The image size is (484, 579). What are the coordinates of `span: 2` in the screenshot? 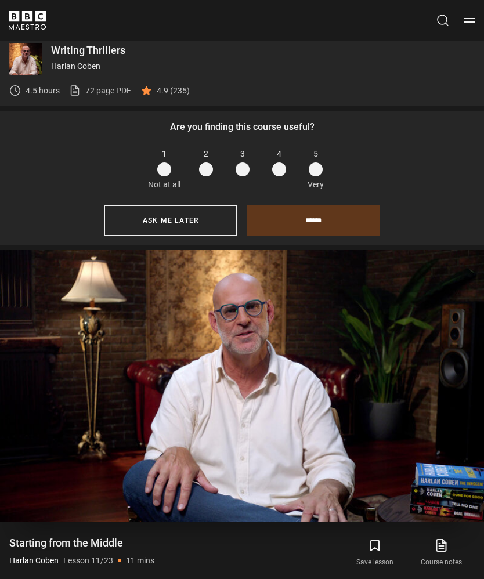 It's located at (206, 154).